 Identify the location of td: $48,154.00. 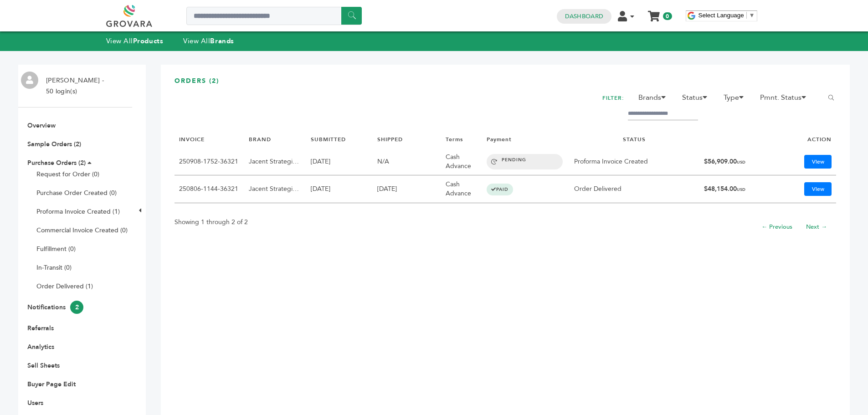
(739, 189).